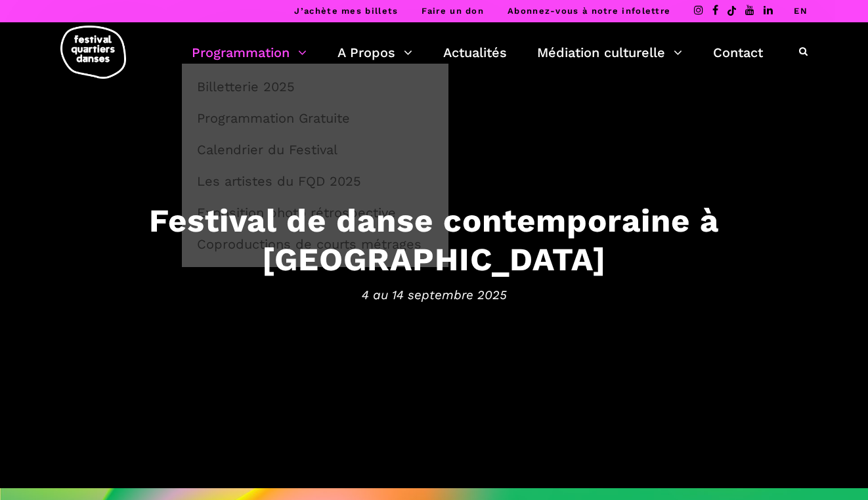 This screenshot has width=868, height=500. What do you see at coordinates (452, 10) in the screenshot?
I see `a: Faire un don` at bounding box center [452, 10].